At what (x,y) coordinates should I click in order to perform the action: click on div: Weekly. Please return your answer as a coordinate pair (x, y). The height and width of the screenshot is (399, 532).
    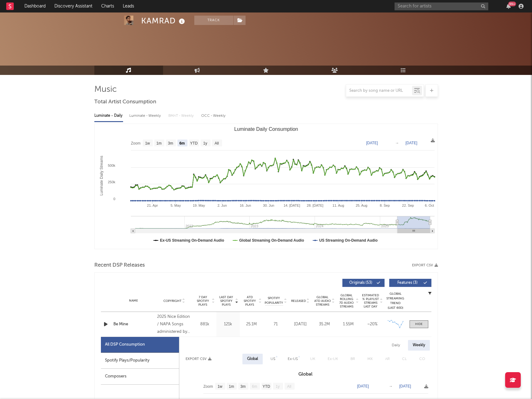
    Looking at the image, I should click on (419, 345).